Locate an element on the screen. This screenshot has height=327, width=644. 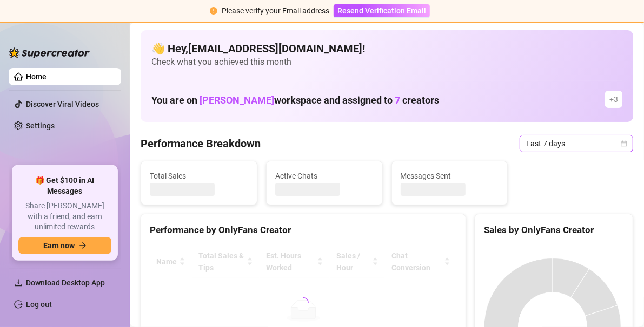
a: Discover Viral Videos is located at coordinates (62, 104).